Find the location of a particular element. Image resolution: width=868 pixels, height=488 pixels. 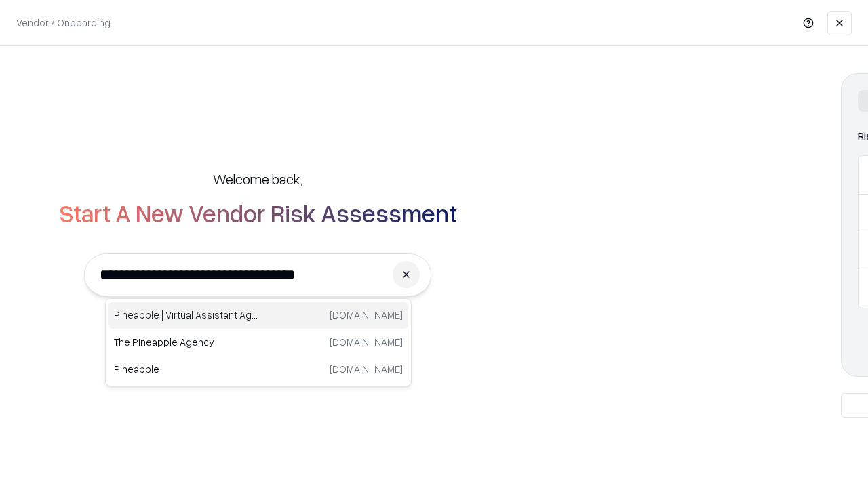

p: Pineapple | Virtual Assistant Agency is located at coordinates (186, 314).